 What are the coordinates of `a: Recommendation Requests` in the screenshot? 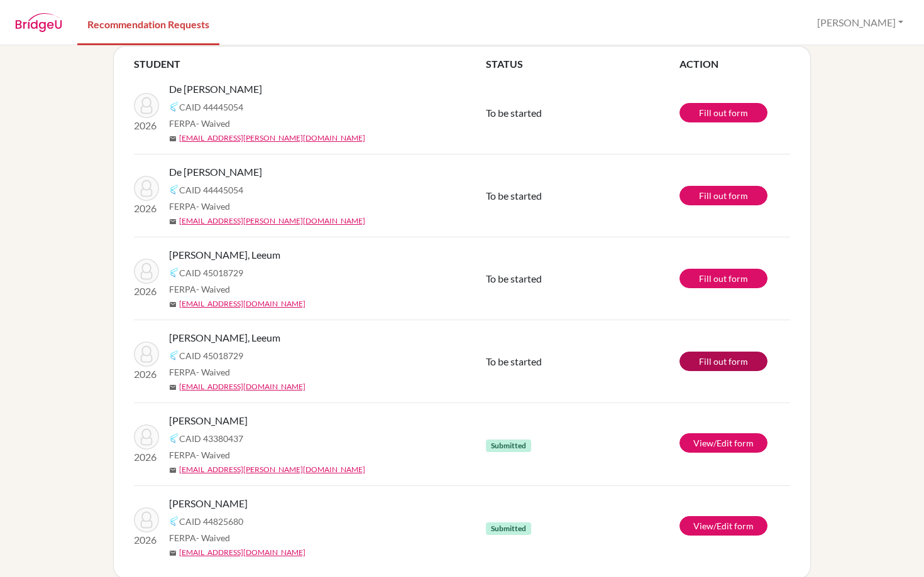 It's located at (149, 24).